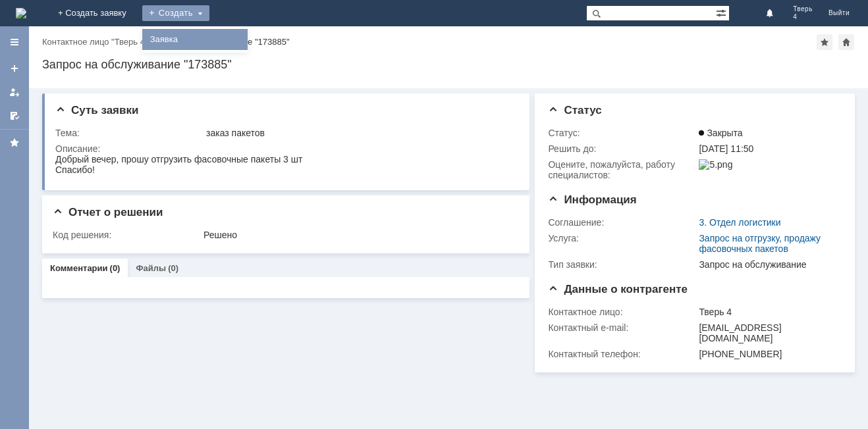 The image size is (868, 429). Describe the element at coordinates (21, 13) in the screenshot. I see `img: logo` at that location.